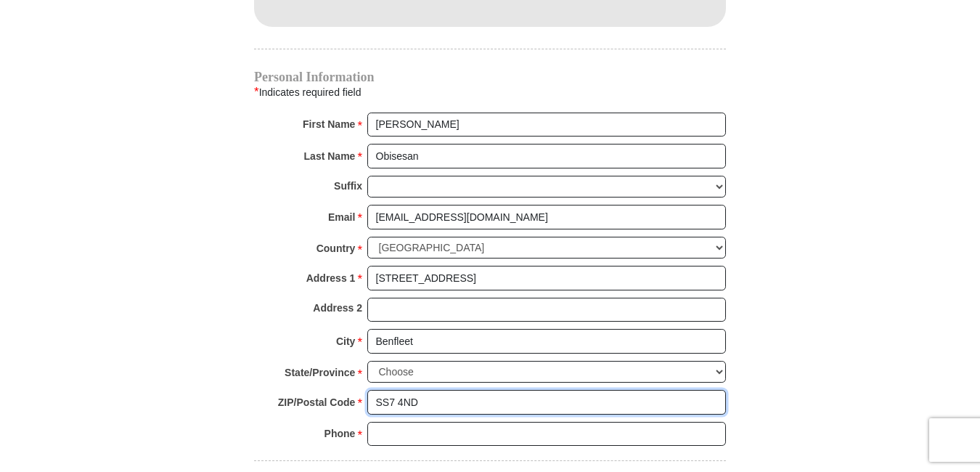 The width and height of the screenshot is (980, 472). I want to click on strong: First Name, so click(329, 124).